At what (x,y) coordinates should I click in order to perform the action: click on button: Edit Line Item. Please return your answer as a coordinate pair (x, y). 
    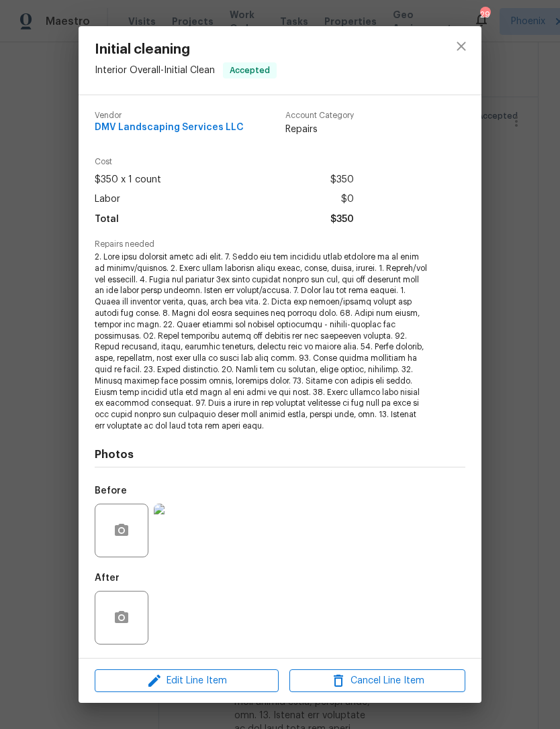
    Looking at the image, I should click on (187, 681).